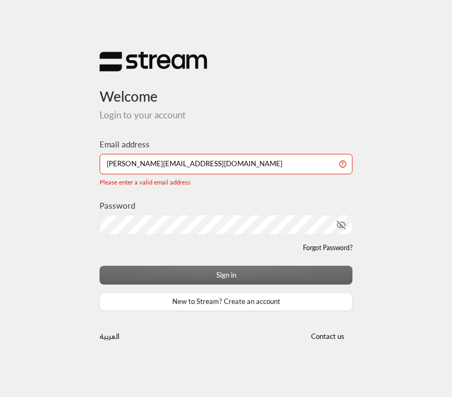 The image size is (452, 397). Describe the element at coordinates (117, 205) in the screenshot. I see `label: Password` at that location.